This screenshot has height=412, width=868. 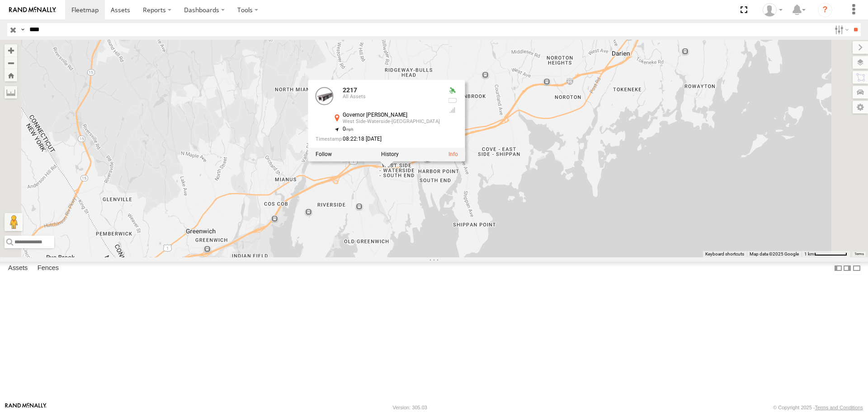 I want to click on div: No battery health information received from this device., so click(x=453, y=101).